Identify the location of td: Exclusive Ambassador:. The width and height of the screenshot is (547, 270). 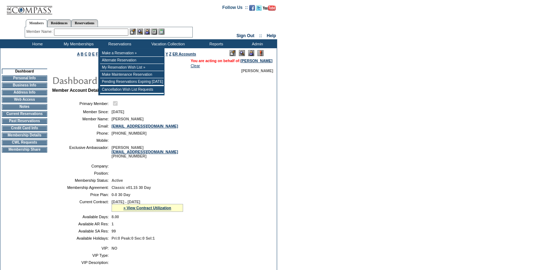
(82, 152).